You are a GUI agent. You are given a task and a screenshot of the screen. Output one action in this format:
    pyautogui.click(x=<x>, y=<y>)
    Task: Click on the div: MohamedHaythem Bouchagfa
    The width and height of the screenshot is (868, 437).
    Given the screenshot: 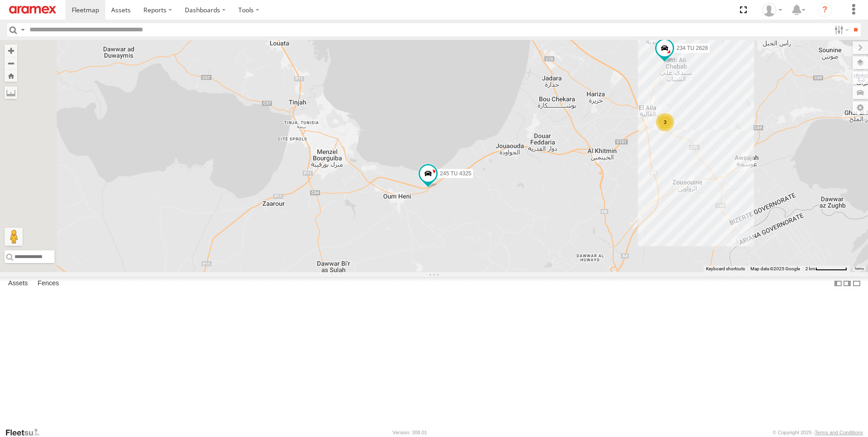 What is the action you would take?
    pyautogui.click(x=772, y=10)
    